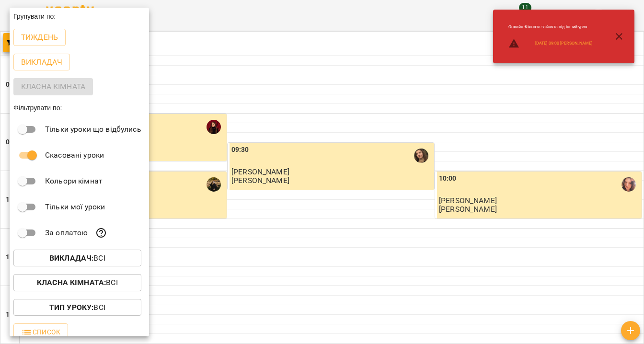 The height and width of the screenshot is (344, 644). Describe the element at coordinates (71, 282) in the screenshot. I see `b: Класна кімната :` at that location.